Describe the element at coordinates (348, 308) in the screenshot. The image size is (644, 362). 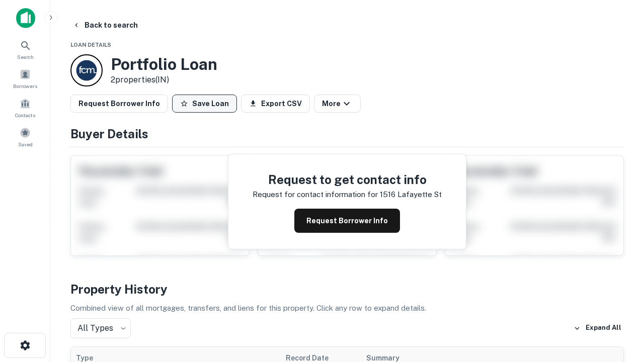
I see `p: Combined view of all mortgages, transfers, and liens for this property. Click any row to expand d...` at that location.